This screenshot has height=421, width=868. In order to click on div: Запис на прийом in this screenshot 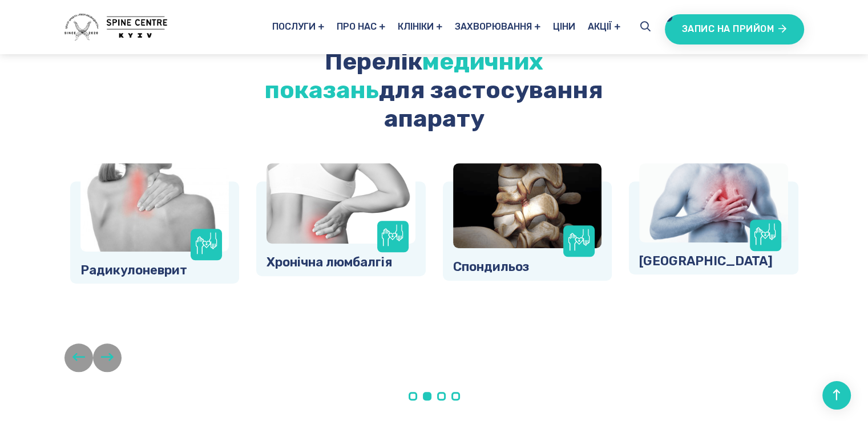, I will do `click(735, 29)`.